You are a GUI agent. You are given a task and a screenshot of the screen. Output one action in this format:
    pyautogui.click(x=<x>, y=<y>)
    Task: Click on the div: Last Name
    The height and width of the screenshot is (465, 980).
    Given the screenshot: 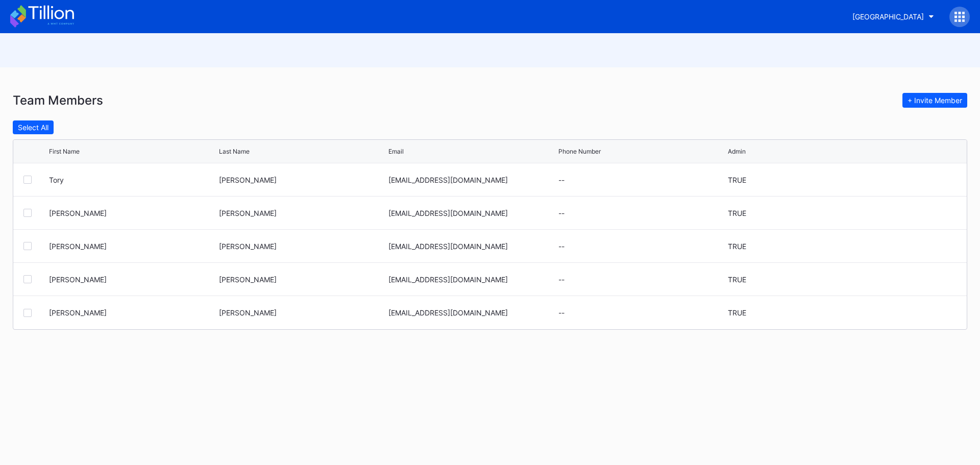 What is the action you would take?
    pyautogui.click(x=234, y=151)
    